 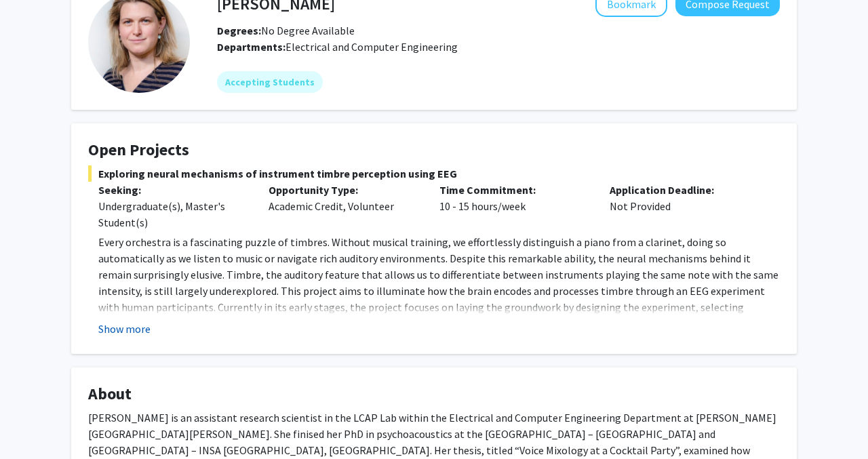 I want to click on b: Departments:, so click(x=251, y=47).